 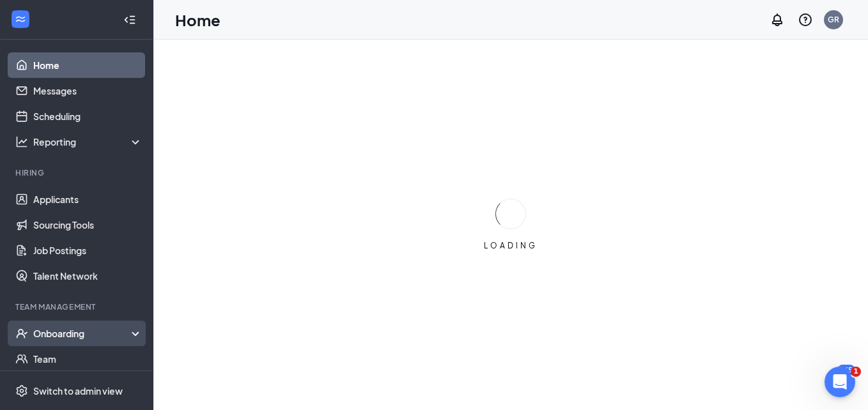 I want to click on div: Switch to admin view, so click(x=78, y=391).